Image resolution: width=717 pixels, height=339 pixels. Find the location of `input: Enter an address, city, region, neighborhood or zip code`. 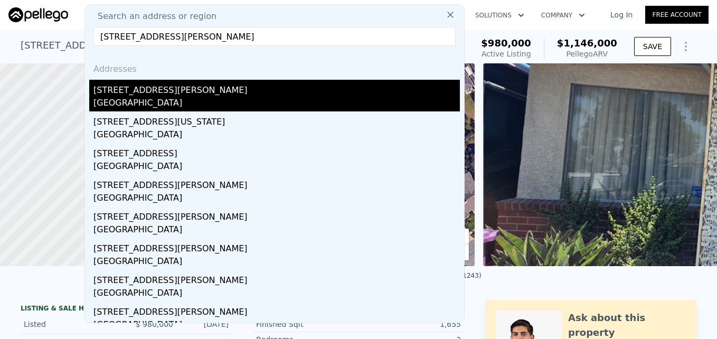

input: Enter an address, city, region, neighborhood or zip code is located at coordinates (275, 36).